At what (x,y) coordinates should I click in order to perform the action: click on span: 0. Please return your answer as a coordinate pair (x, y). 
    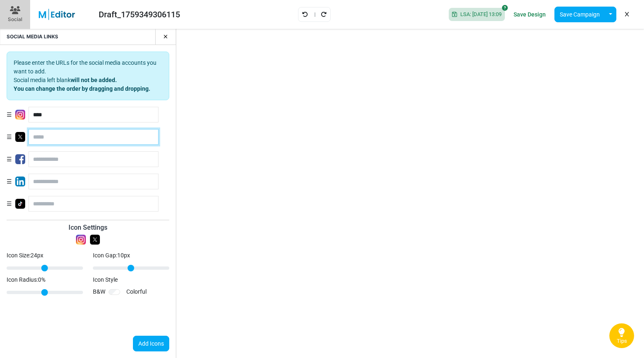
    Looking at the image, I should click on (40, 280).